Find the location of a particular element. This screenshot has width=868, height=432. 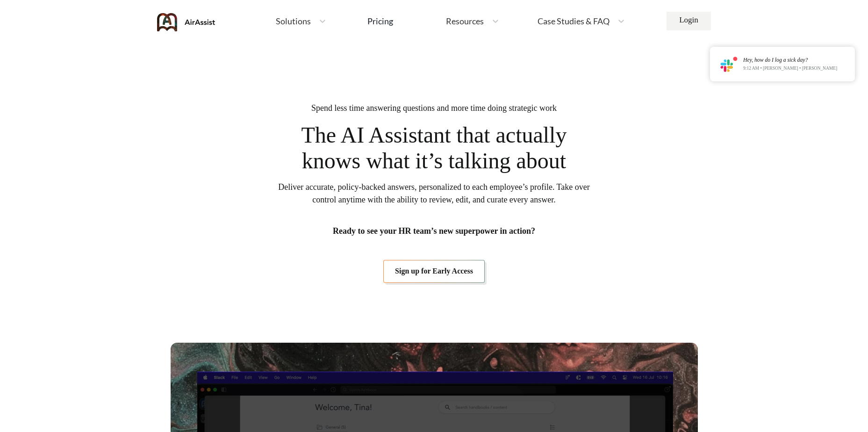

span: Deliver accurate, policy-backed answers, personalized to each employee’s profile. Take over contr... is located at coordinates (435, 194).